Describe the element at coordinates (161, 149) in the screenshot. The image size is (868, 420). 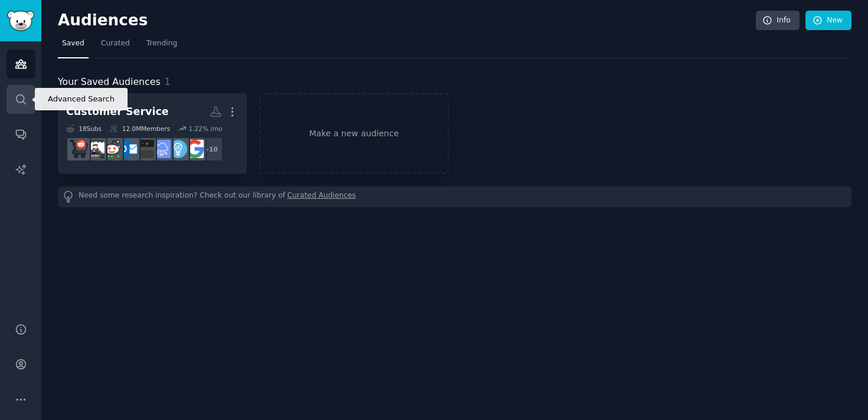
I see `img: SaaS` at that location.